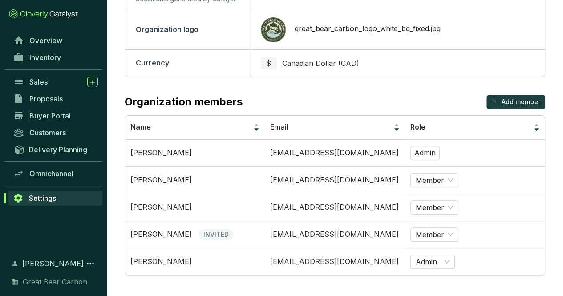 The height and width of the screenshot is (296, 563). What do you see at coordinates (141, 127) in the screenshot?
I see `span: Name` at bounding box center [141, 127].